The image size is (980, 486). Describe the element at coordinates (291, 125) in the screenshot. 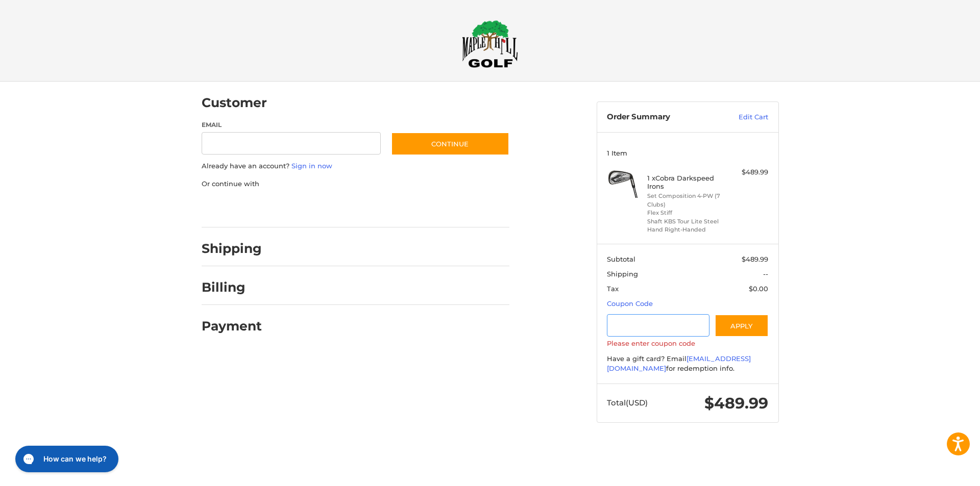

I see `label: Email` at that location.